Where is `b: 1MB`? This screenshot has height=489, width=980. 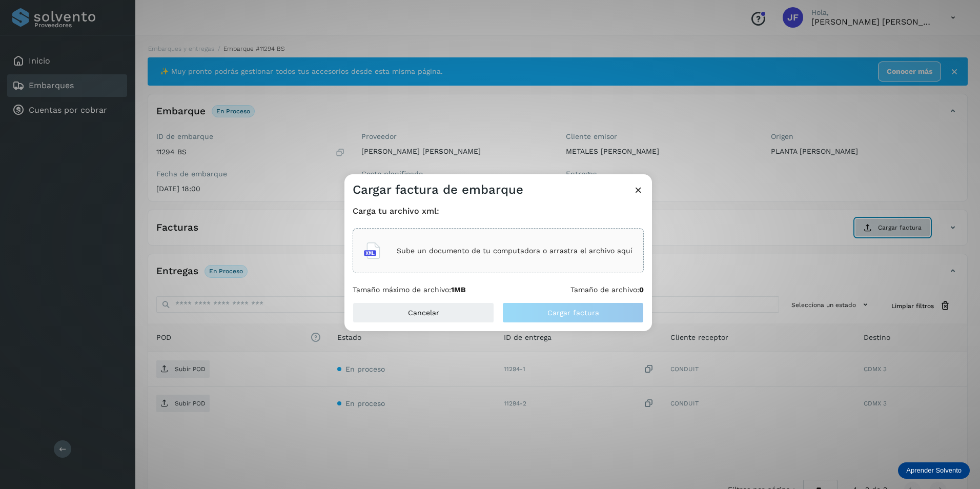 b: 1MB is located at coordinates (458, 290).